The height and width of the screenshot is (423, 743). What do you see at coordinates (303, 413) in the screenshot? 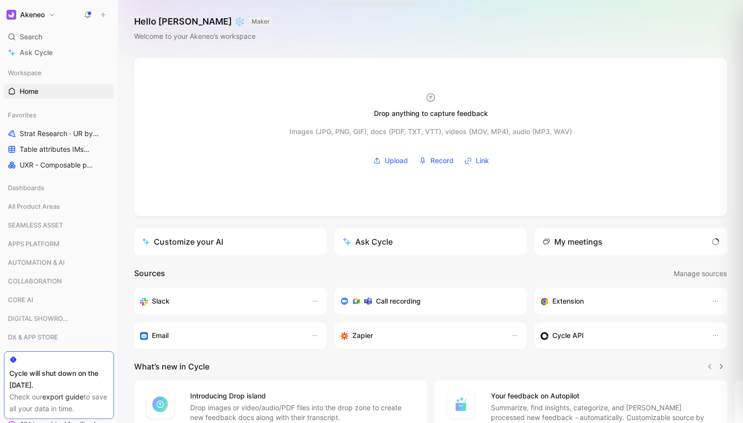
I see `p: Drop images or video/audio/PDF files into the drop zone to create new feedback docs along with th...` at bounding box center [303, 413].